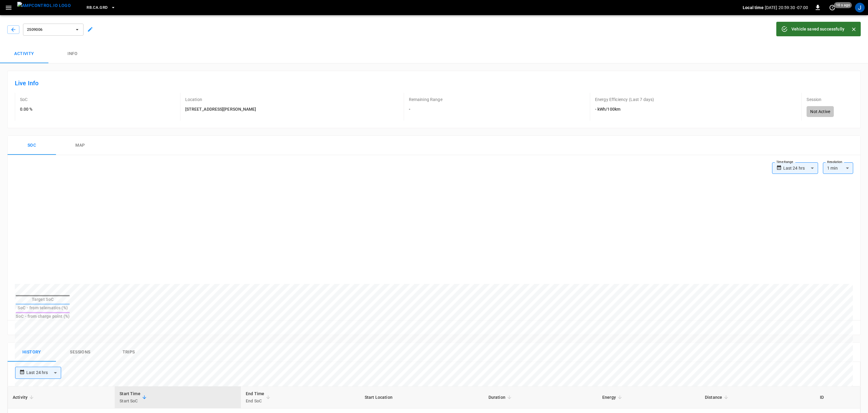  I want to click on button: Sessions, so click(80, 353).